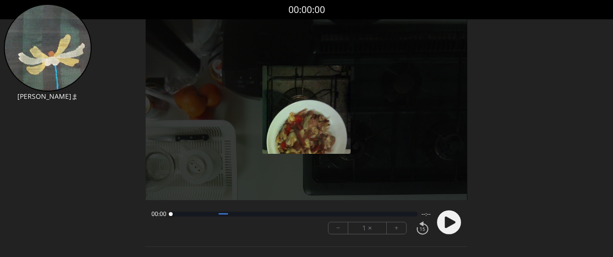 This screenshot has height=257, width=613. What do you see at coordinates (307, 10) in the screenshot?
I see `a: 00:00:00` at bounding box center [307, 10].